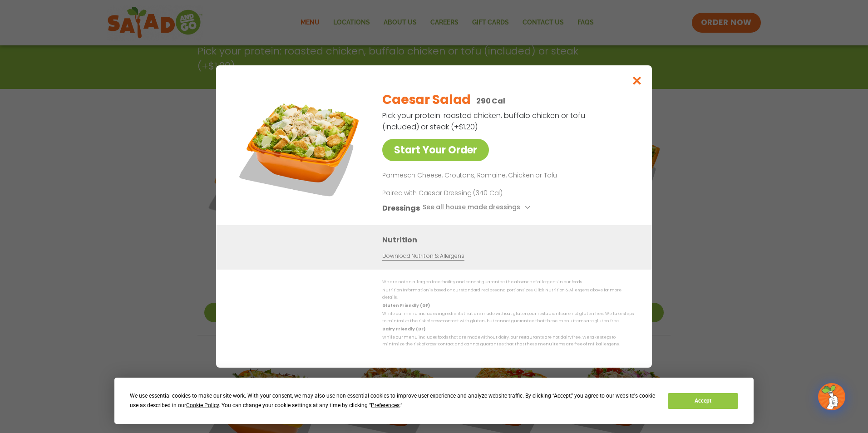  What do you see at coordinates (401, 208) in the screenshot?
I see `h3: Dressings` at bounding box center [401, 208].